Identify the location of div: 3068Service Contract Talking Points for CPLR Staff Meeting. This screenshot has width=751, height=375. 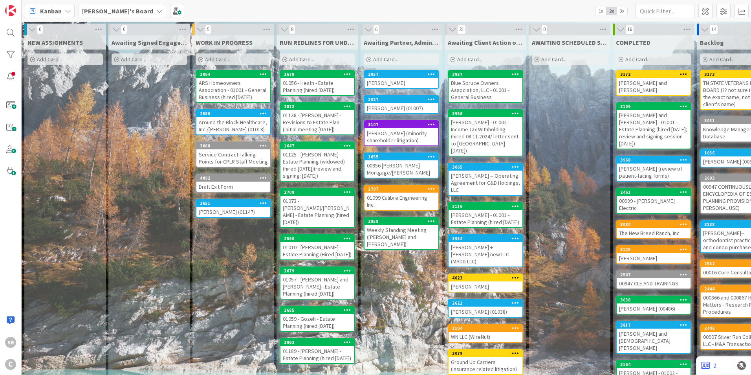
(233, 154).